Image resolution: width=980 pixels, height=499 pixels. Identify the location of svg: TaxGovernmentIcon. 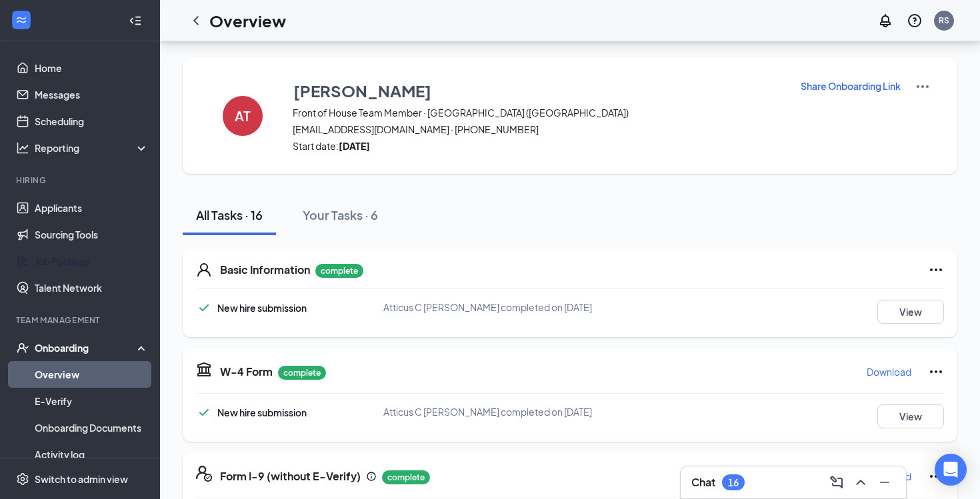
(204, 369).